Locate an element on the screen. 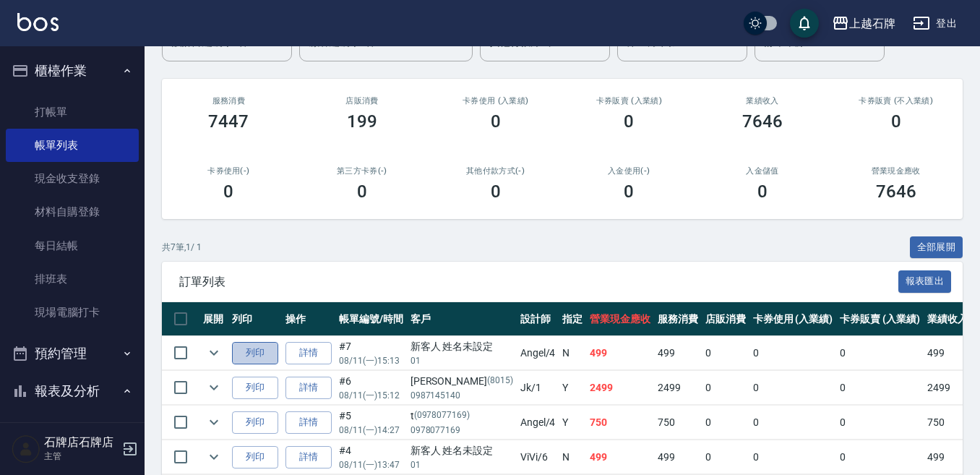 This screenshot has width=980, height=475. th: 指定 is located at coordinates (572, 319).